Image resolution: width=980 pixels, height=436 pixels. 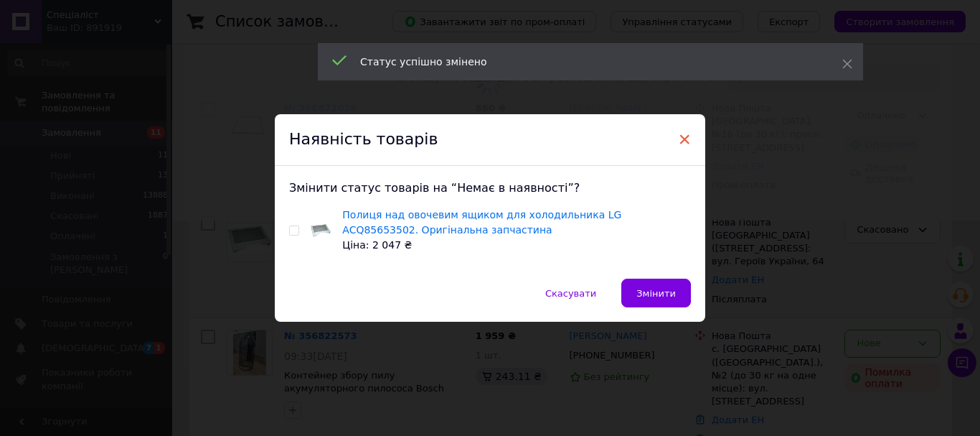 I want to click on span: Скасувати, so click(x=571, y=293).